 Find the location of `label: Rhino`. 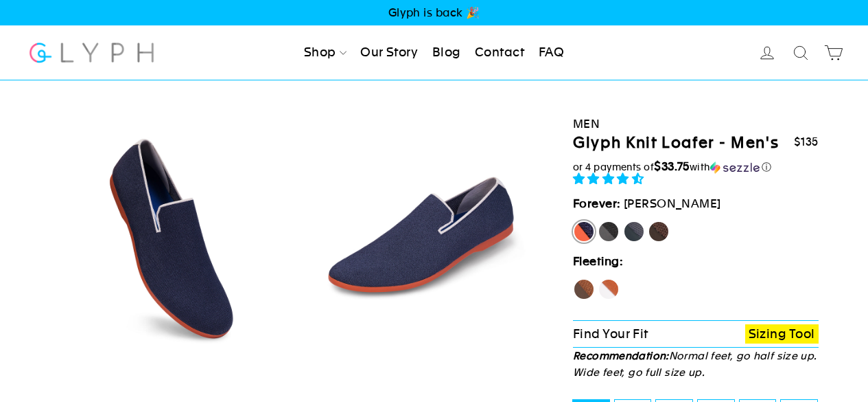

label: Rhino is located at coordinates (634, 232).